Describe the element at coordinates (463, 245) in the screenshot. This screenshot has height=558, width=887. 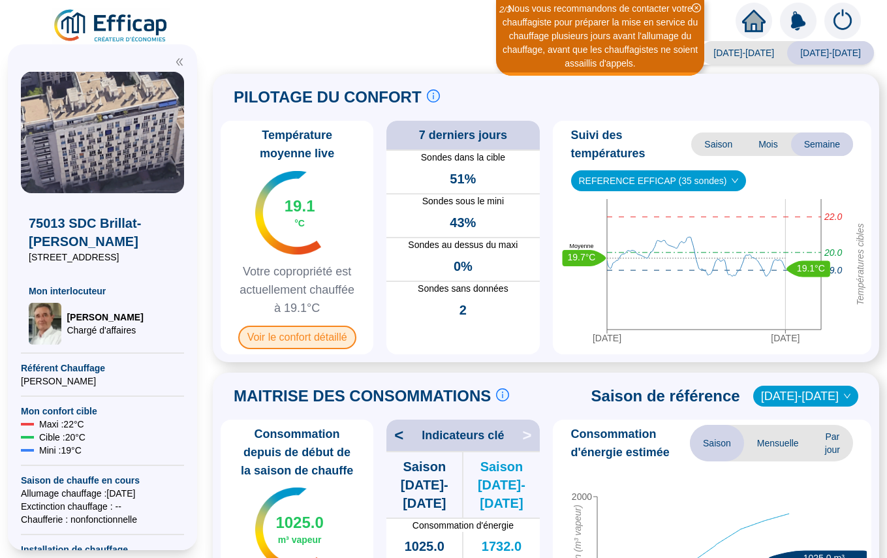
I see `span: Sondes au dessus du maxi` at that location.